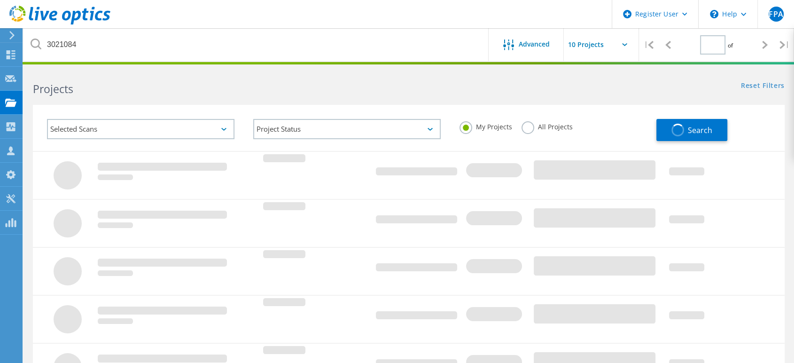 The height and width of the screenshot is (363, 794). Describe the element at coordinates (547, 125) in the screenshot. I see `label: All Projects` at that location.